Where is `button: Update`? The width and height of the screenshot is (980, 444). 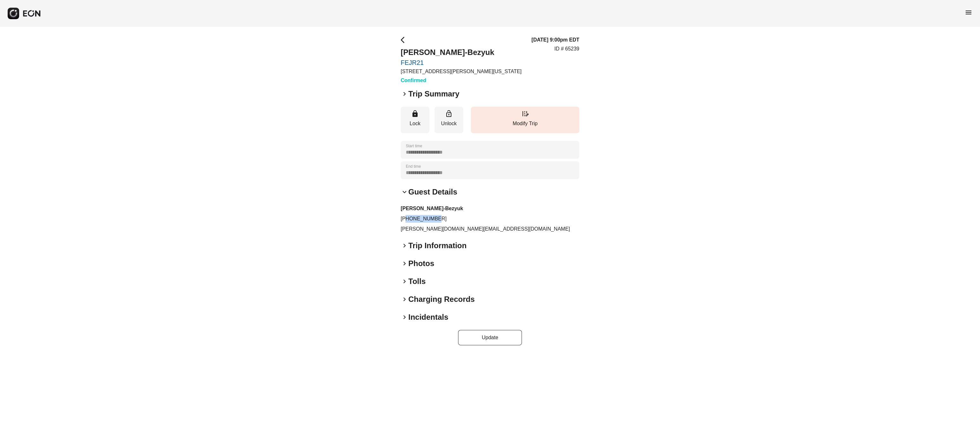 button: Update is located at coordinates (490, 338).